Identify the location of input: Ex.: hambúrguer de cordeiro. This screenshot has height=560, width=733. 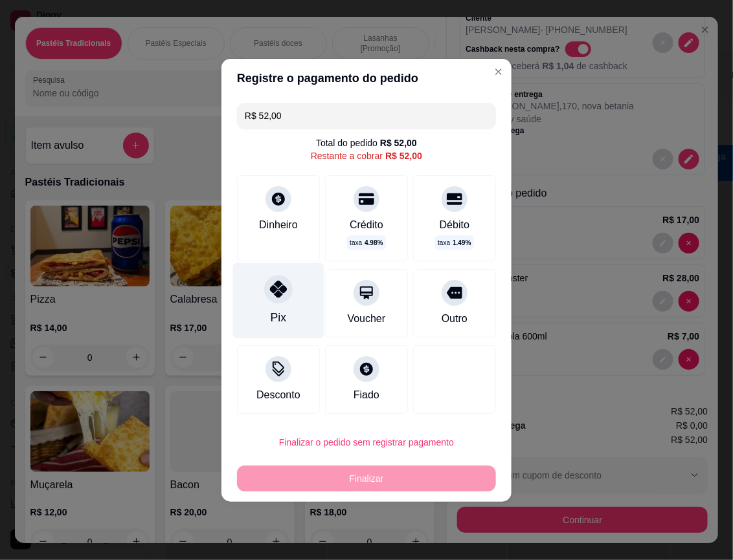
(366, 116).